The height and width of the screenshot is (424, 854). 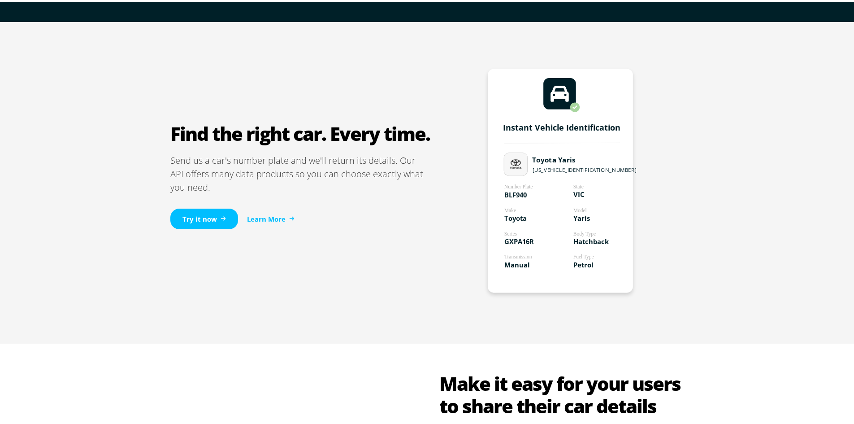 I want to click on tspan: Manual, so click(x=517, y=263).